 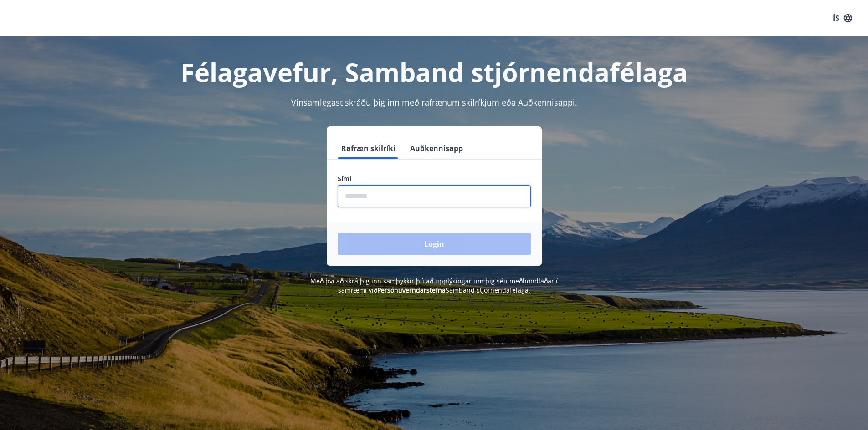 What do you see at coordinates (368, 148) in the screenshot?
I see `button: Rafræn skilríki` at bounding box center [368, 148].